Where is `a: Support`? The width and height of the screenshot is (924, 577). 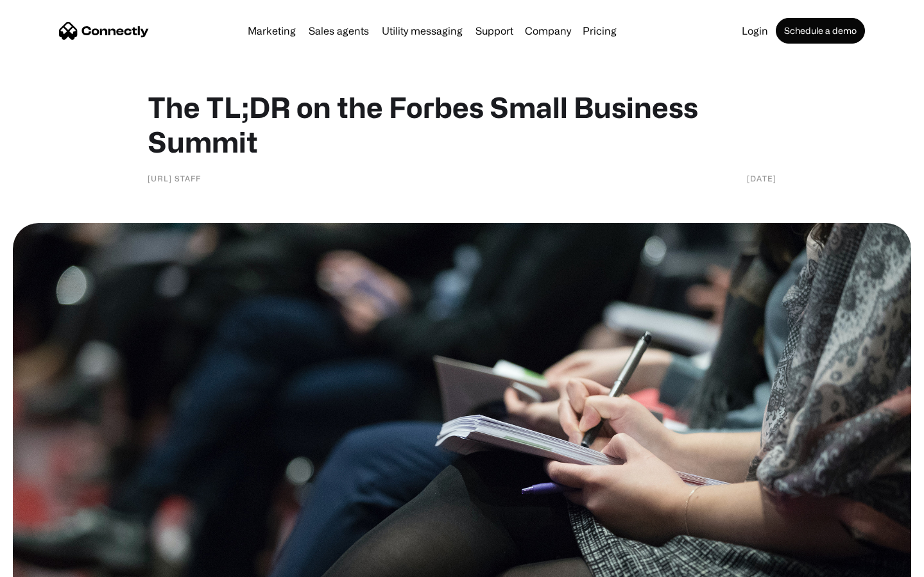 a: Support is located at coordinates (494, 31).